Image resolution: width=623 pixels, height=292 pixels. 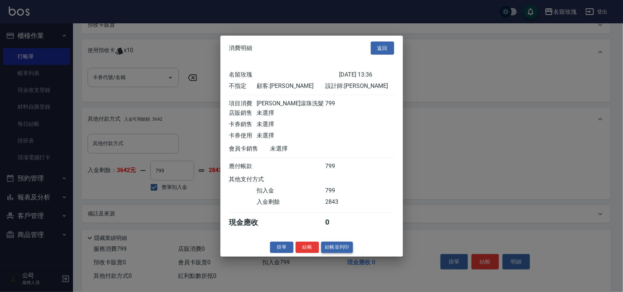 I want to click on div: 入金剩餘, so click(x=291, y=202).